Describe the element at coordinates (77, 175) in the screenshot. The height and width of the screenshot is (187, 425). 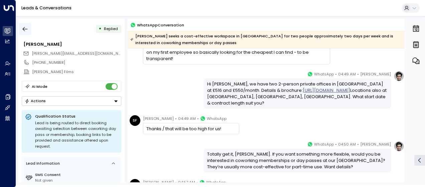
I see `label: SMS Consent` at that location.